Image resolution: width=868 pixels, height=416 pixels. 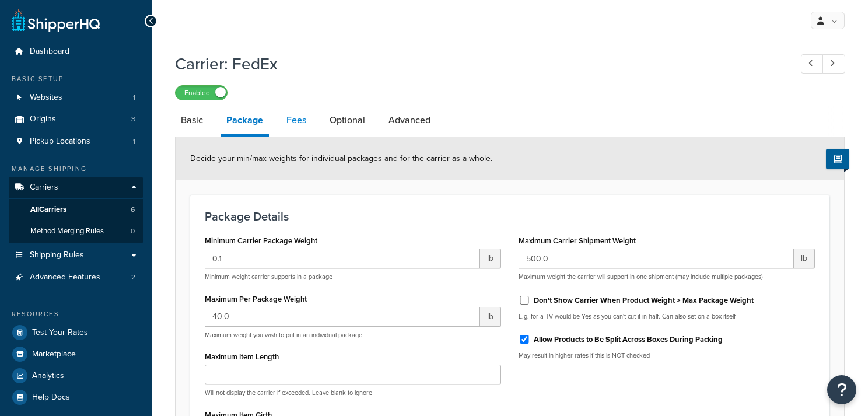 I want to click on a: Method Merging Rules0, so click(x=76, y=231).